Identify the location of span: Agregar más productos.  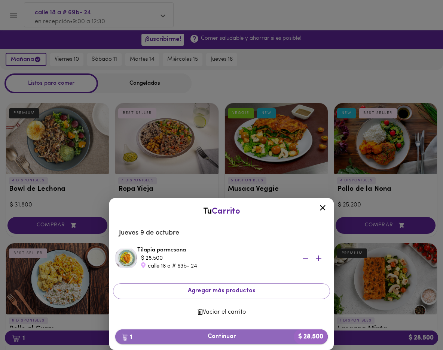
(222, 290).